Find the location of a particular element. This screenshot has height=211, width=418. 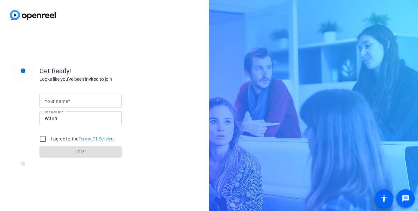

a: Terms Of Service is located at coordinates (96, 138).